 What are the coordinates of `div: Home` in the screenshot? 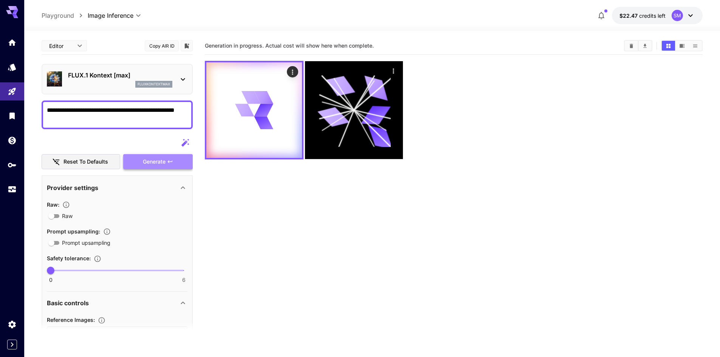 It's located at (12, 42).